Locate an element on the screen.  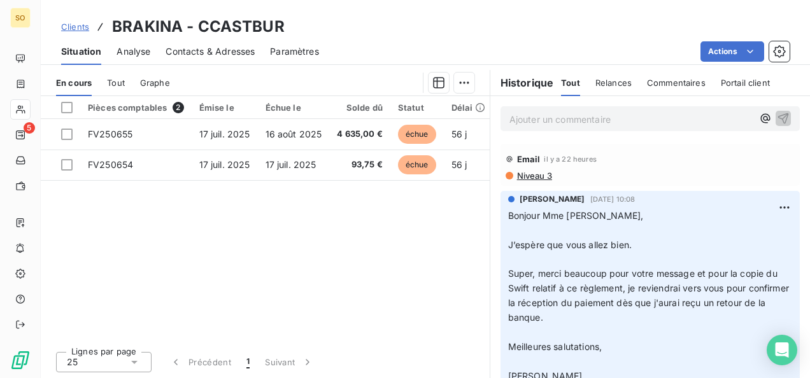
span: 5 is located at coordinates (29, 128).